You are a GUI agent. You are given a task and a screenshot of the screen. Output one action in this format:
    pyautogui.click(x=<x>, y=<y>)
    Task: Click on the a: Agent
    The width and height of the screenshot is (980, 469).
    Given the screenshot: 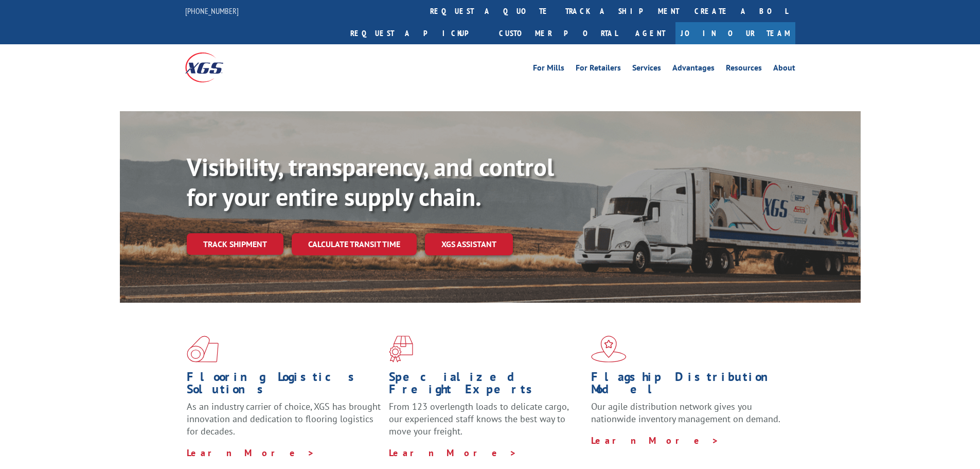 What is the action you would take?
    pyautogui.click(x=651, y=33)
    